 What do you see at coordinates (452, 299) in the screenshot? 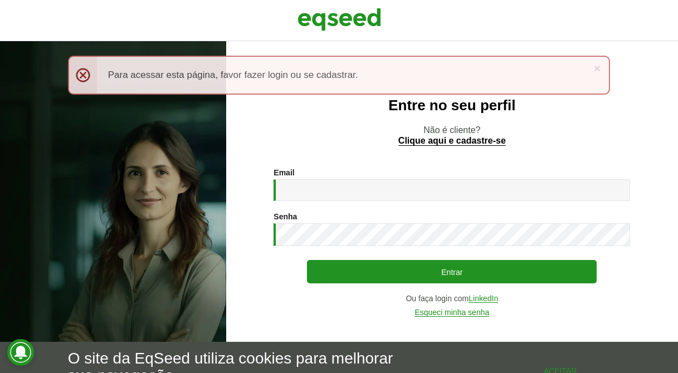
I see `div: Ou faça login com` at bounding box center [452, 299].